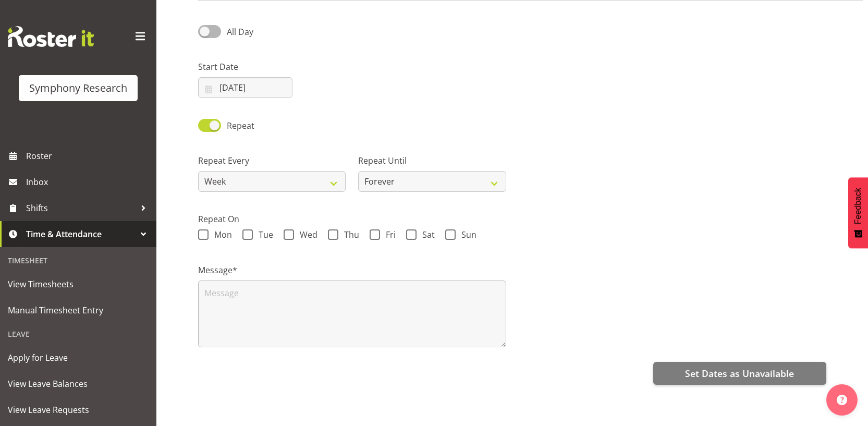 The width and height of the screenshot is (868, 426). I want to click on span: Thu, so click(348, 235).